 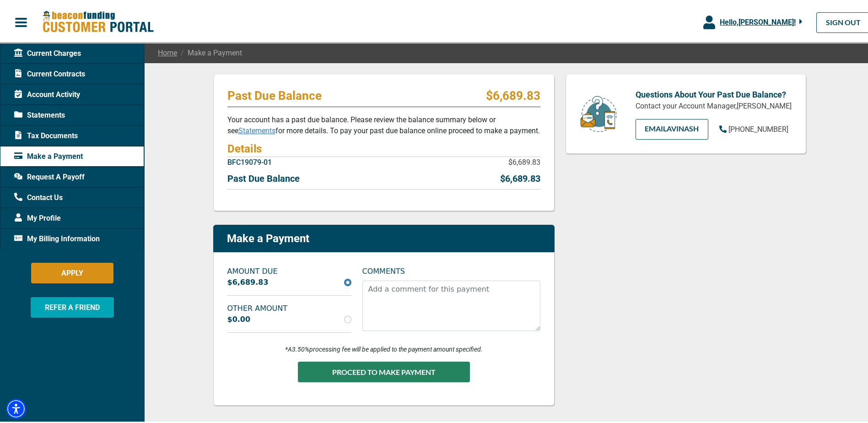 I want to click on p: Questions About Your Past Due Balance?, so click(x=714, y=92).